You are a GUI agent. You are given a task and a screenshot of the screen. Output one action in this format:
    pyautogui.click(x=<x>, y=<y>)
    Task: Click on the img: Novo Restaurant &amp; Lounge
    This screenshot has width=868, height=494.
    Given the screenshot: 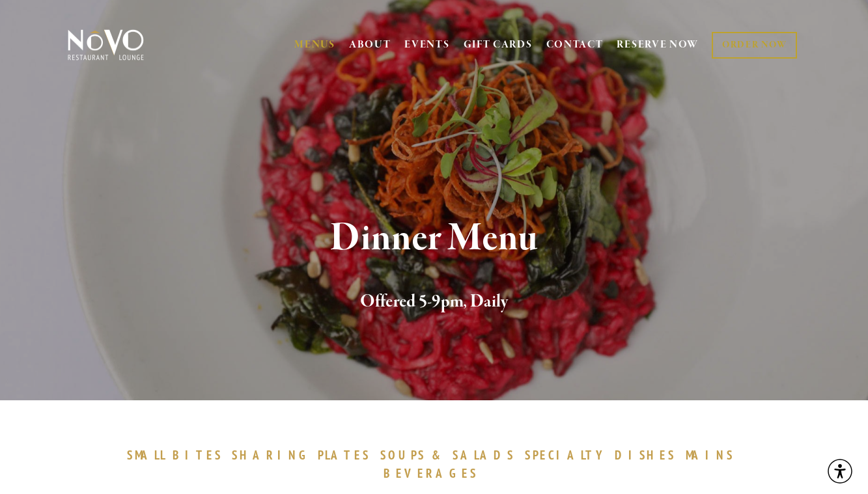 What is the action you would take?
    pyautogui.click(x=106, y=45)
    